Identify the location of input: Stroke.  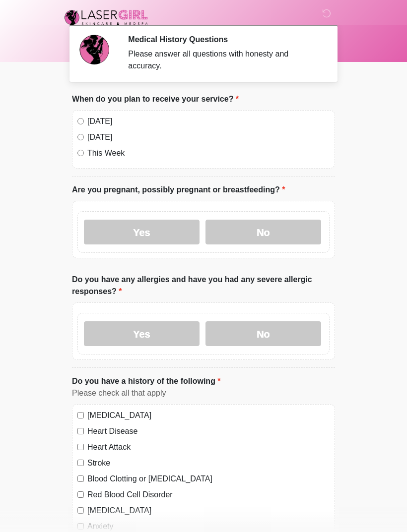
(80, 463).